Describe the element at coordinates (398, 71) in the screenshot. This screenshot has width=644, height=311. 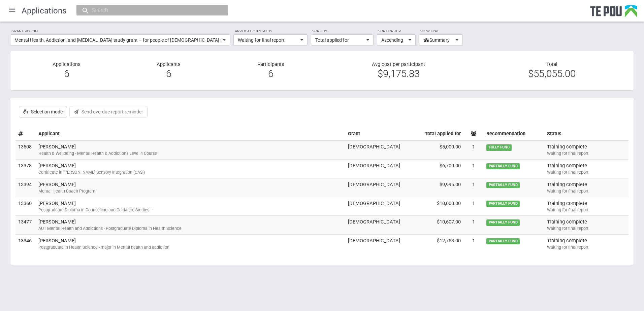
I see `div: Avg cost per participant` at that location.